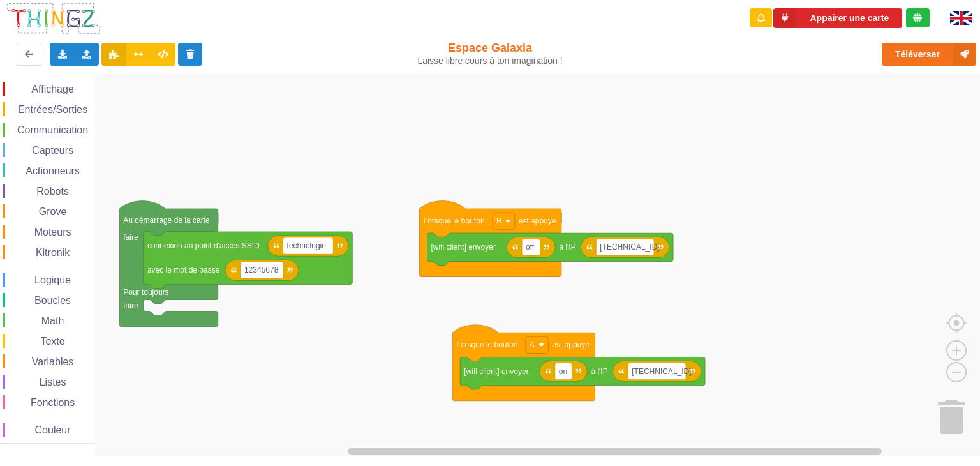  What do you see at coordinates (53, 211) in the screenshot?
I see `span: Grove` at bounding box center [53, 211].